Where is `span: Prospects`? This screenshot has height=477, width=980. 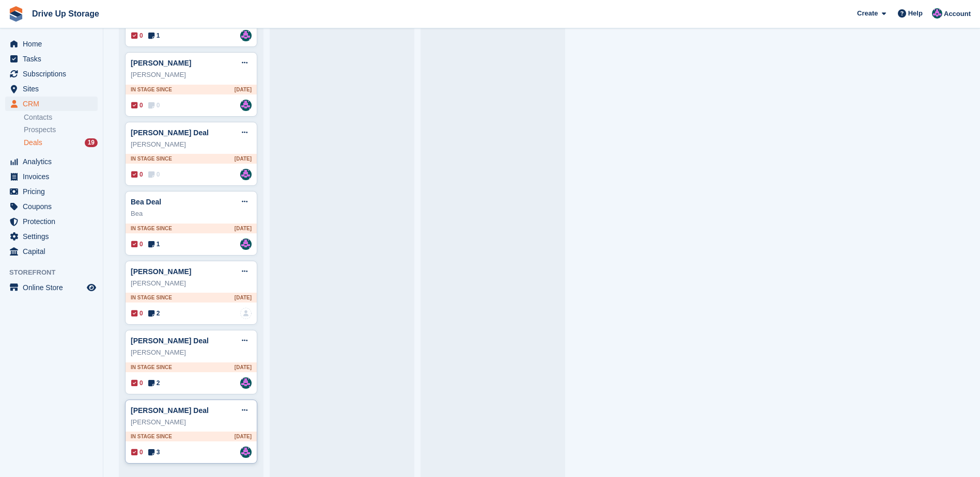
span: Prospects is located at coordinates (40, 129).